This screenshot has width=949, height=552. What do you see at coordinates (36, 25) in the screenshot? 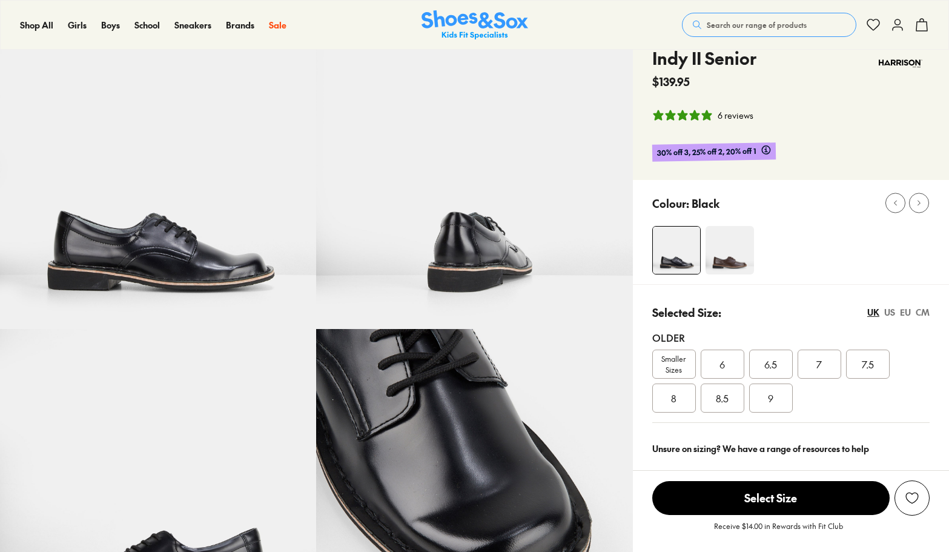
I see `a: Shop All` at bounding box center [36, 25].